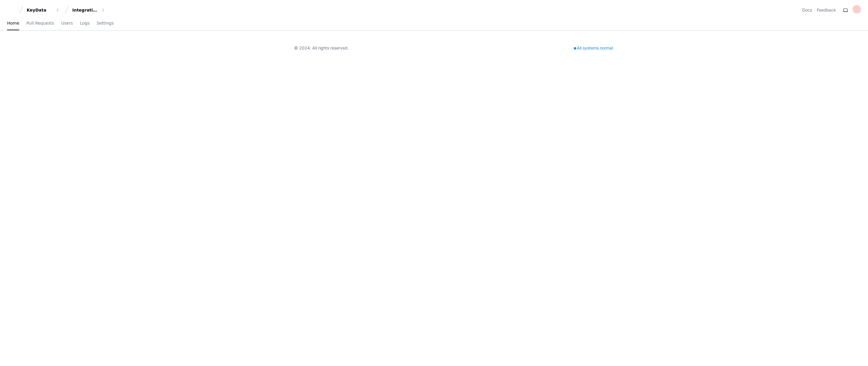 The width and height of the screenshot is (868, 366). What do you see at coordinates (40, 23) in the screenshot?
I see `a: Pull Requests` at bounding box center [40, 23].